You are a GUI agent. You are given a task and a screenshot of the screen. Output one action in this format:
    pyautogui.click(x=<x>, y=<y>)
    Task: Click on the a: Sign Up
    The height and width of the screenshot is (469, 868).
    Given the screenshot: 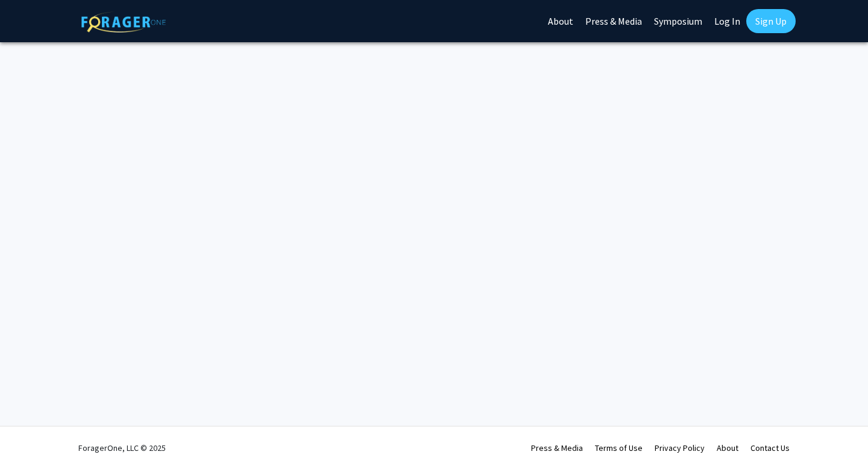 What is the action you would take?
    pyautogui.click(x=771, y=21)
    